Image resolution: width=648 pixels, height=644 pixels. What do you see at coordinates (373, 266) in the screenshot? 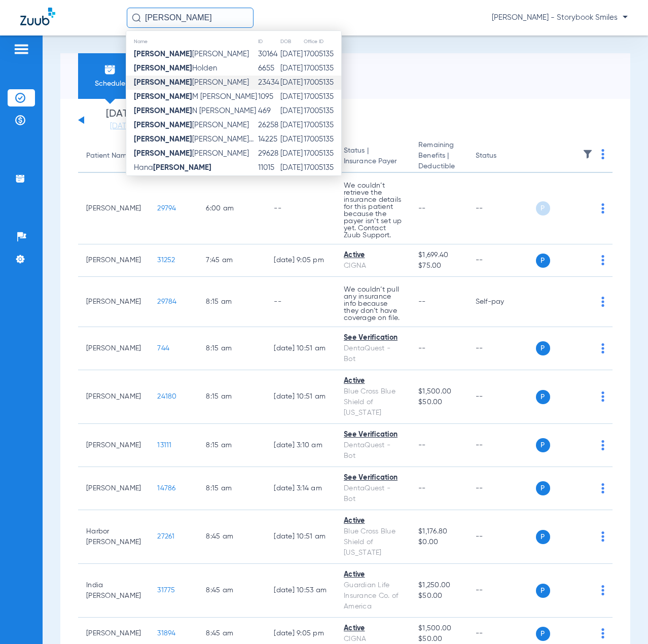
I see `div: CIGNA` at bounding box center [373, 266].